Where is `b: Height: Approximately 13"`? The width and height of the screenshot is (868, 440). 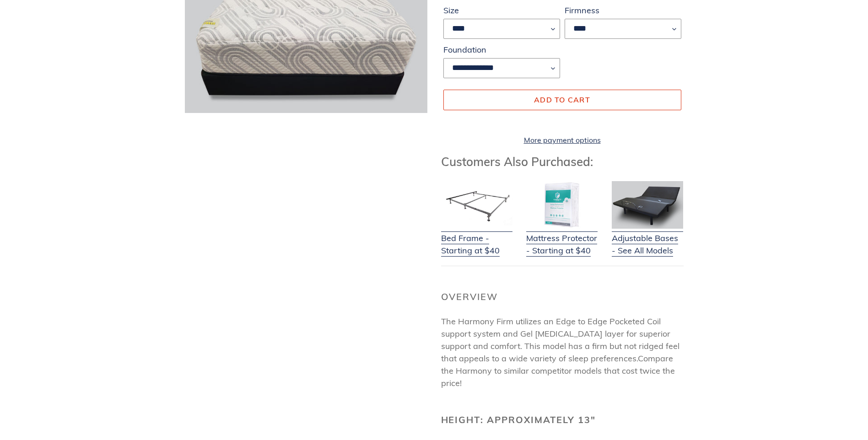 b: Height: Approximately 13" is located at coordinates (519, 420).